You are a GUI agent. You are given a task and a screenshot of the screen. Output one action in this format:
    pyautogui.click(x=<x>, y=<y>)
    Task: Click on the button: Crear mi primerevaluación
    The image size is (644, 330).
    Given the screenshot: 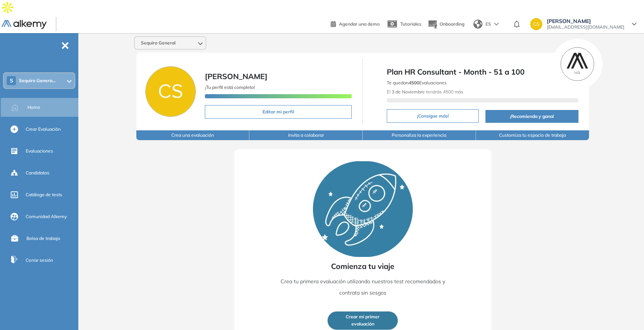 What is the action you would take?
    pyautogui.click(x=363, y=320)
    